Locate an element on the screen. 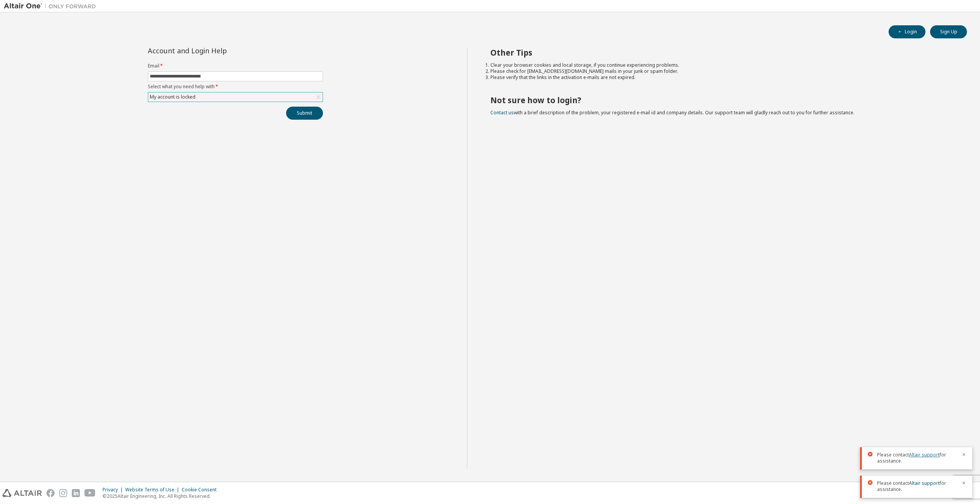 The image size is (980, 504). div: Cookie Consent is located at coordinates (201, 490).